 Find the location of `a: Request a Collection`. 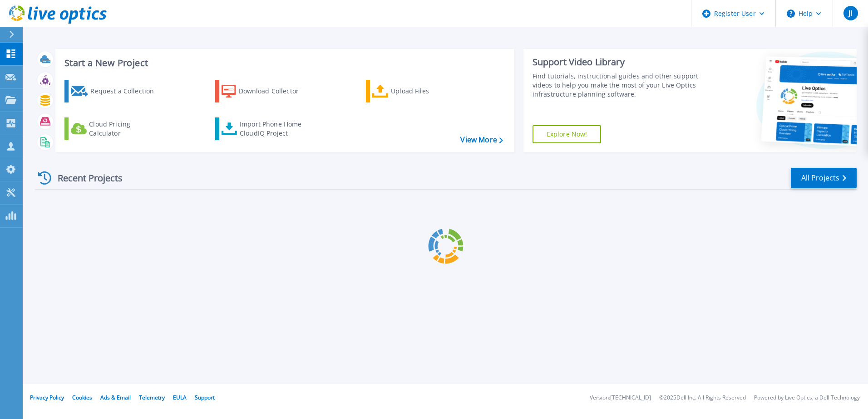

a: Request a Collection is located at coordinates (115, 91).